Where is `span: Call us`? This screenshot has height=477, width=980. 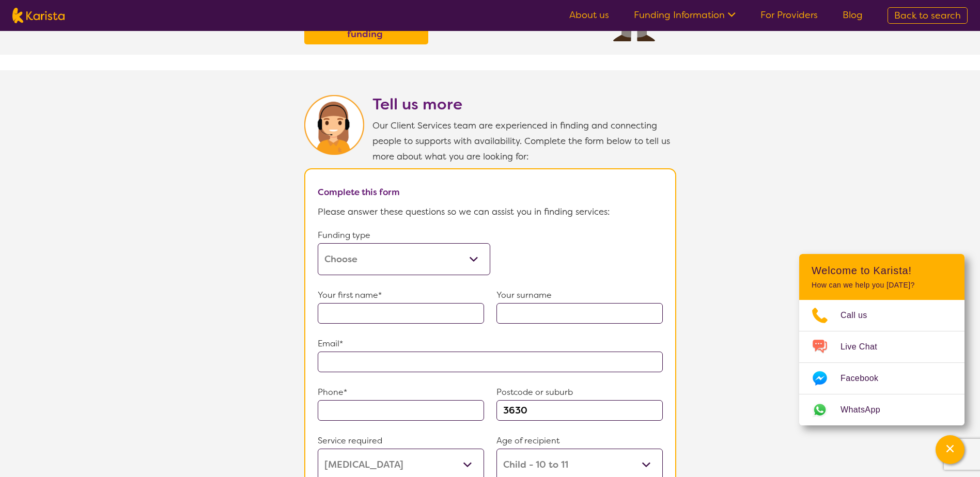
span: Call us is located at coordinates (860, 316).